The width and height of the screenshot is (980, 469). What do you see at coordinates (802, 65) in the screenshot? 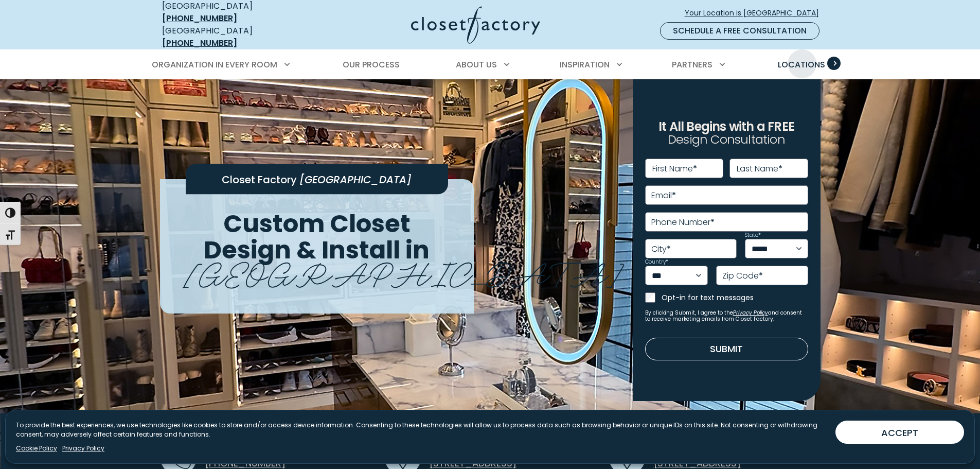
I see `span: Locations` at bounding box center [802, 65].